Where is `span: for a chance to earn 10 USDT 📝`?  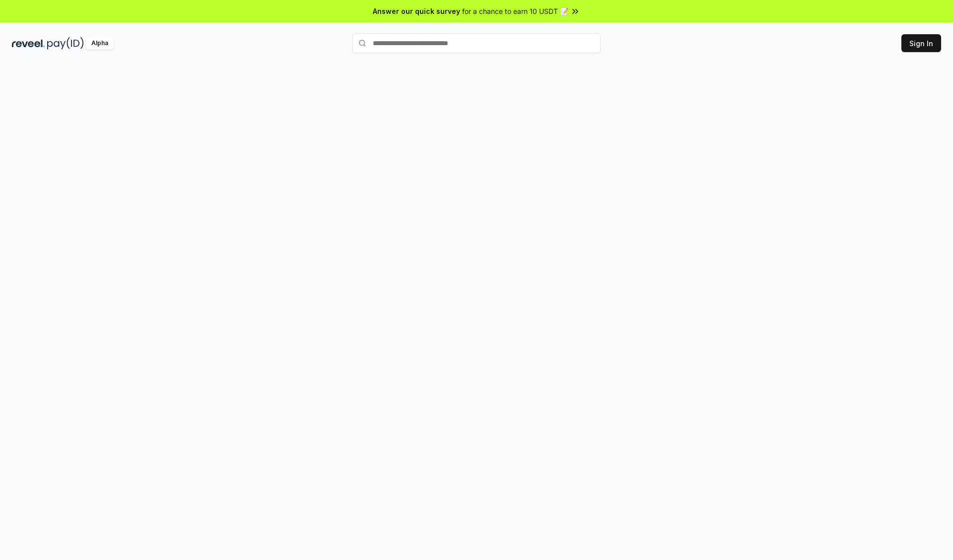
span: for a chance to earn 10 USDT 📝 is located at coordinates (516, 11).